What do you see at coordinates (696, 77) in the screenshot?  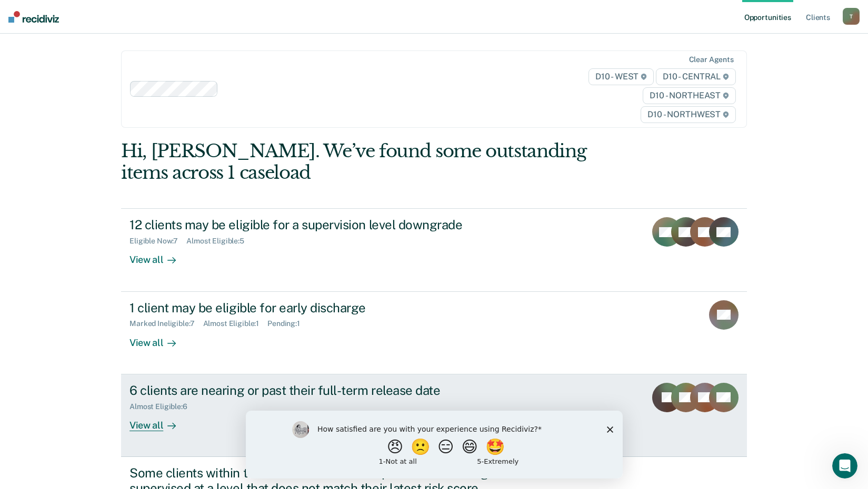 I see `span: D10 - CENTRAL` at bounding box center [696, 77].